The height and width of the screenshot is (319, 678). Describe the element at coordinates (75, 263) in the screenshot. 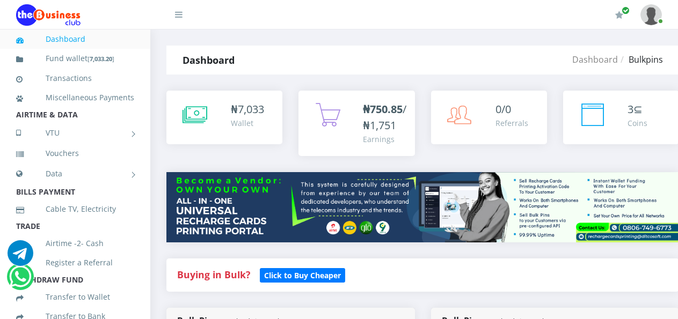

I see `a: Register a Referral` at that location.